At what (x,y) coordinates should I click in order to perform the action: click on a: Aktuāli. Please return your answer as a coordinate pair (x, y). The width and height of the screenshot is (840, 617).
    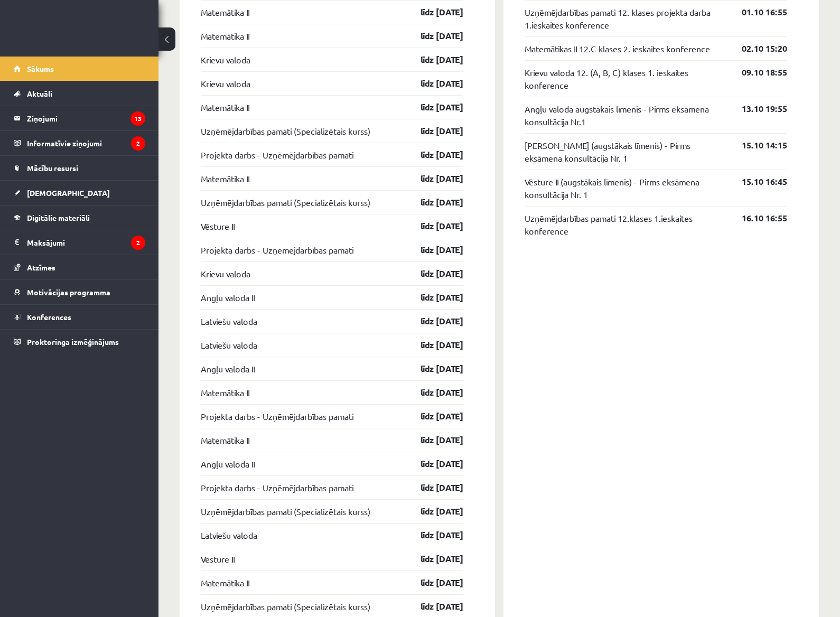
    Looking at the image, I should click on (79, 93).